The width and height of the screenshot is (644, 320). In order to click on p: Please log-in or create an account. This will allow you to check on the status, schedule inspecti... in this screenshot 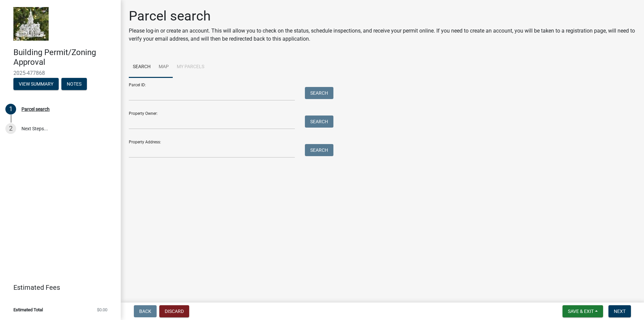, I will do `click(382, 35)`.